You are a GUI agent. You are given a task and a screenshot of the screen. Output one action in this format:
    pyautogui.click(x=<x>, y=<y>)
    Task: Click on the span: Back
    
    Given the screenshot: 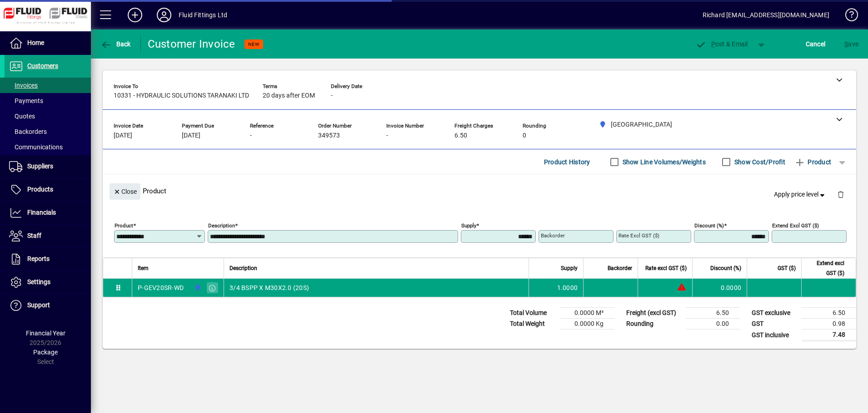 What is the action you would take?
    pyautogui.click(x=115, y=44)
    